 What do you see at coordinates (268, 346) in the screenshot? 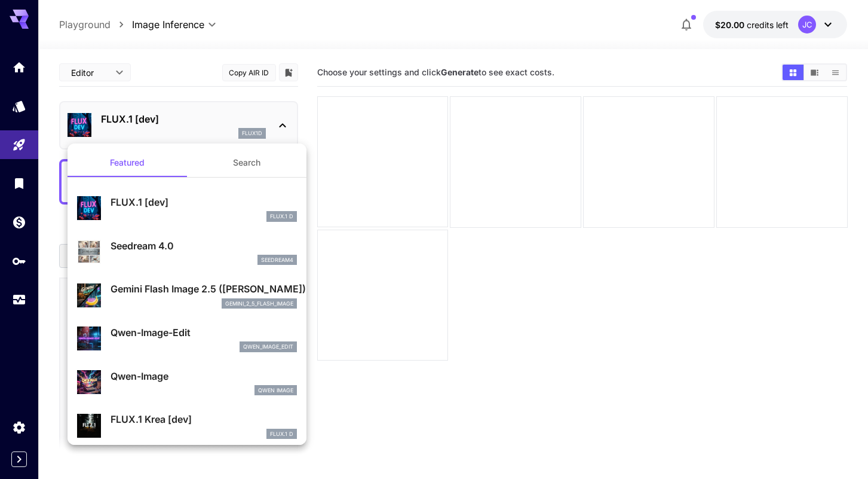
I see `p: qwen_image_edit` at bounding box center [268, 346].